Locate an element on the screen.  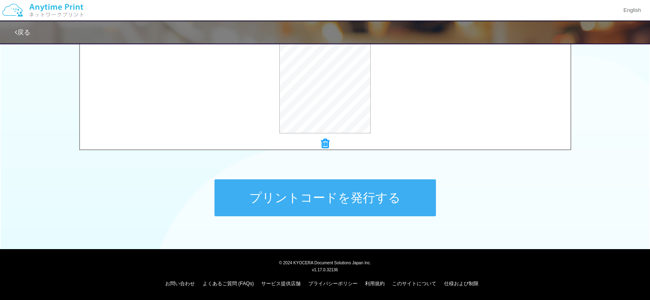
a: 戻る is located at coordinates (23, 32).